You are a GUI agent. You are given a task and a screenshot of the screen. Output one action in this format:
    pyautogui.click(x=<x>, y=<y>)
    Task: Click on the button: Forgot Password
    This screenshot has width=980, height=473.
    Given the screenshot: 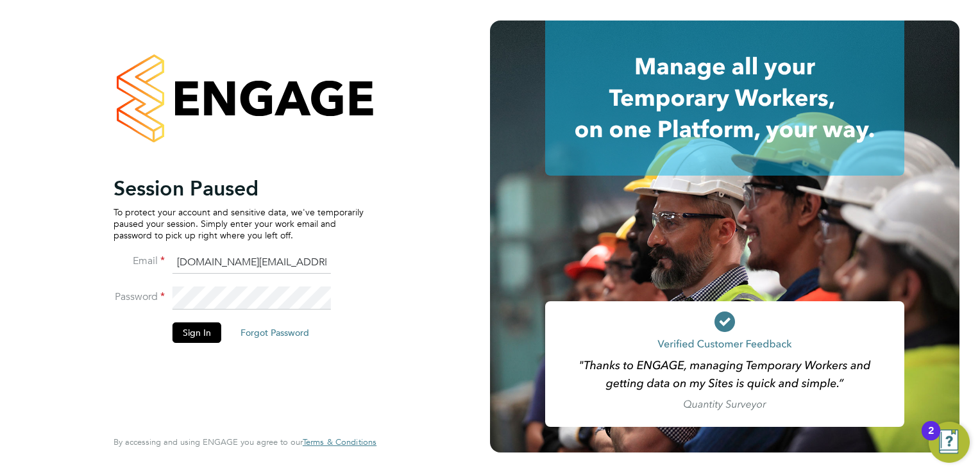 What is the action you would take?
    pyautogui.click(x=274, y=332)
    